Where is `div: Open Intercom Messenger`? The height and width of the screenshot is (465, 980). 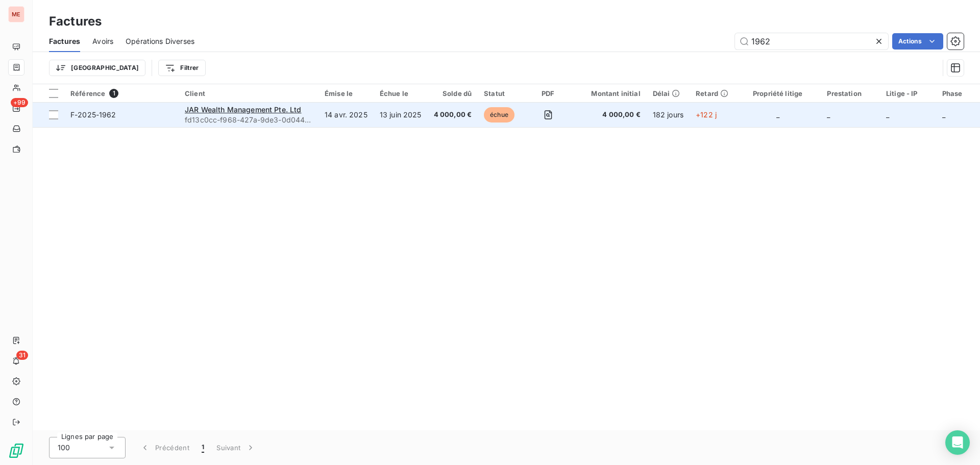
div: Open Intercom Messenger is located at coordinates (958, 443).